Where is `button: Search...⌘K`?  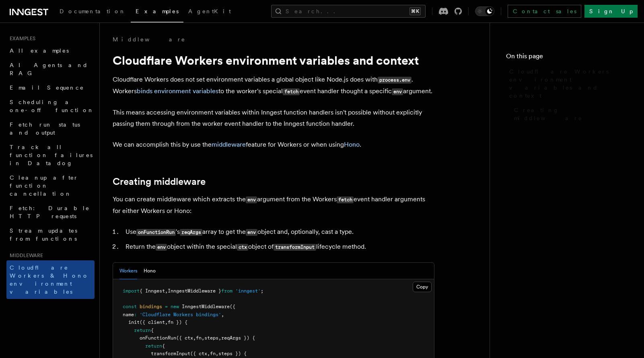 button: Search...⌘K is located at coordinates (349, 11).